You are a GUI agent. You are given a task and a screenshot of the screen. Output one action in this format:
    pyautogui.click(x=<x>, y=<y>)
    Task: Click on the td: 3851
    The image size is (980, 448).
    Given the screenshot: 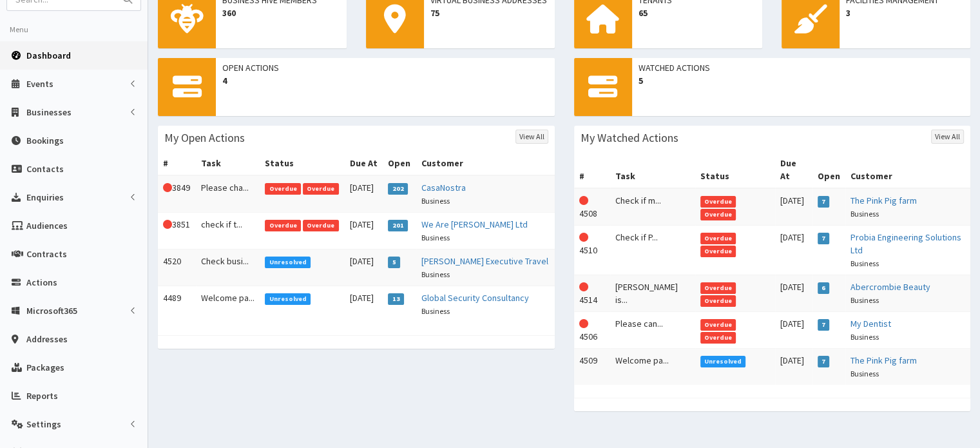 What is the action you would take?
    pyautogui.click(x=176, y=231)
    